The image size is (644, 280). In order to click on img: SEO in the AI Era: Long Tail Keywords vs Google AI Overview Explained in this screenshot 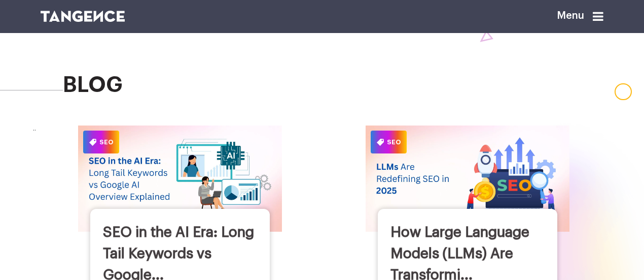, I will do `click(180, 178)`.